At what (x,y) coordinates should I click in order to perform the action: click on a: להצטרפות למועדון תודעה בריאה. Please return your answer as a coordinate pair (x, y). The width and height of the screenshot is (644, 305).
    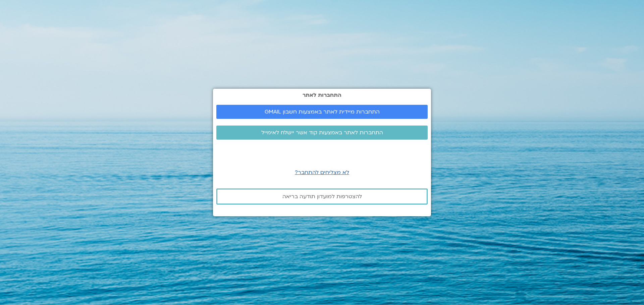
    Looking at the image, I should click on (322, 197).